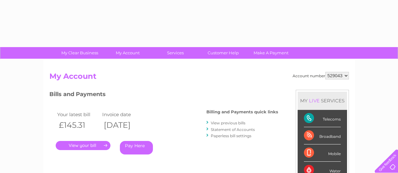  Describe the element at coordinates (228, 123) in the screenshot. I see `a: View previous bills` at that location.